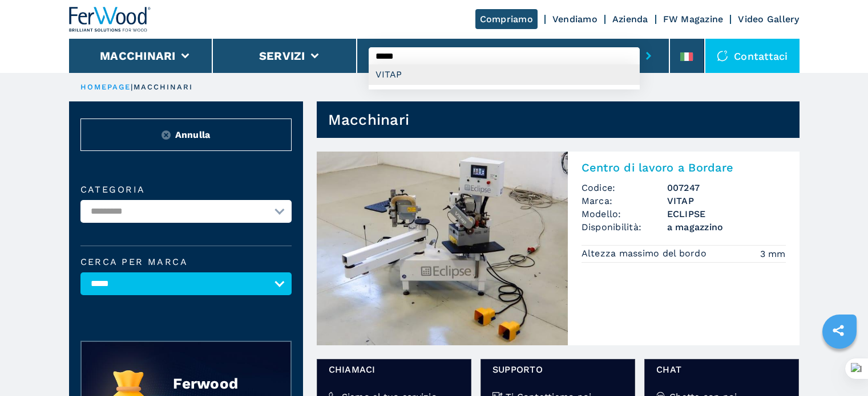 The image size is (868, 396). What do you see at coordinates (773, 254) in the screenshot?
I see `em: 3 mm` at bounding box center [773, 254].